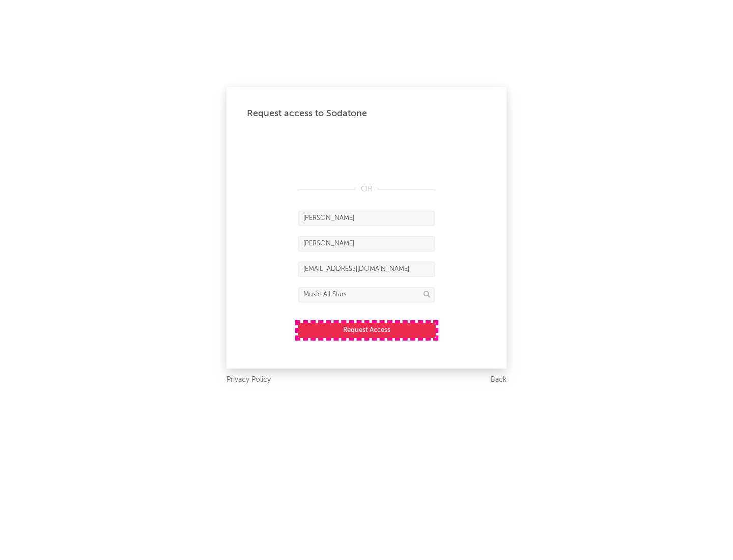  I want to click on div: OR, so click(366, 189).